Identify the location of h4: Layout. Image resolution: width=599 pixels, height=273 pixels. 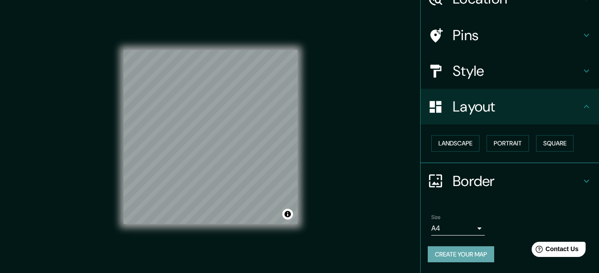
(517, 107).